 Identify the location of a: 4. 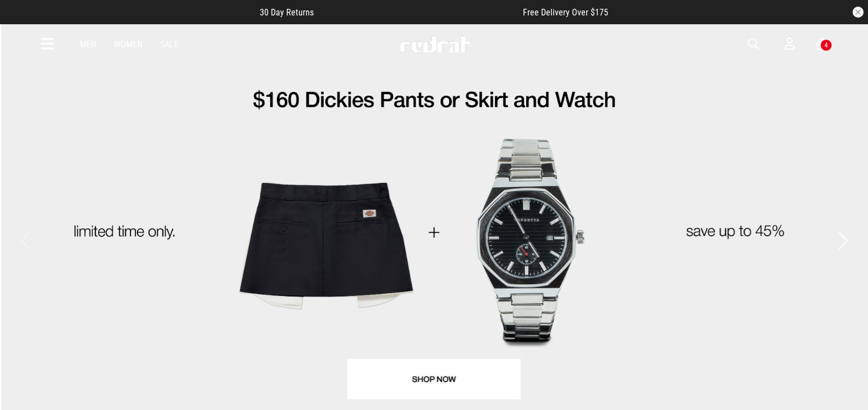
(822, 44).